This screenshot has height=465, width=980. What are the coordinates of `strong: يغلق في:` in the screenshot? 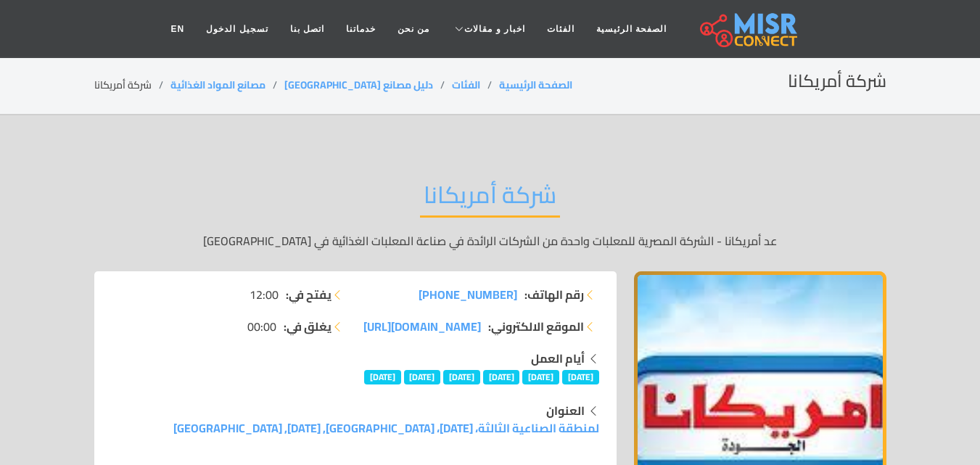 It's located at (307, 327).